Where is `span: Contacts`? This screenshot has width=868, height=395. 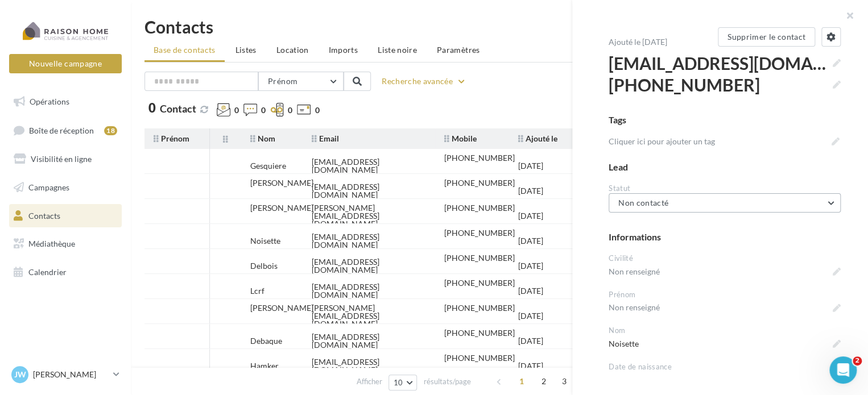 span: Contacts is located at coordinates (44, 215).